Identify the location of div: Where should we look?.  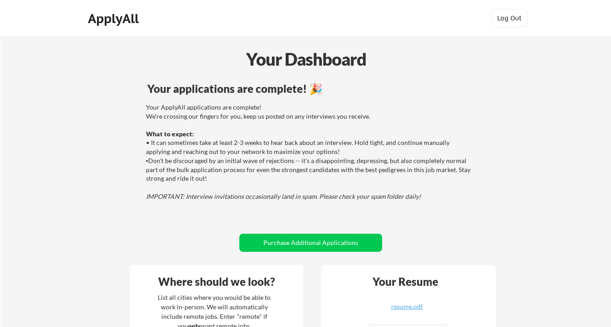
(217, 282).